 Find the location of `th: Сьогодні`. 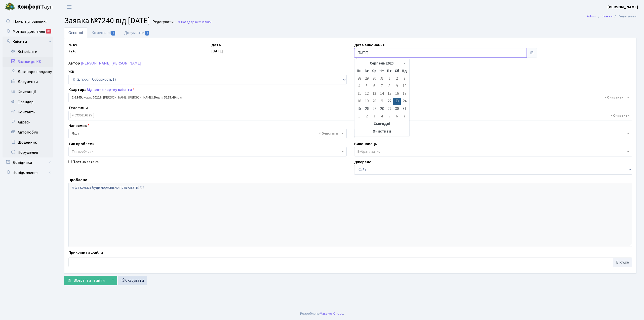

th: Сьогодні is located at coordinates (382, 124).